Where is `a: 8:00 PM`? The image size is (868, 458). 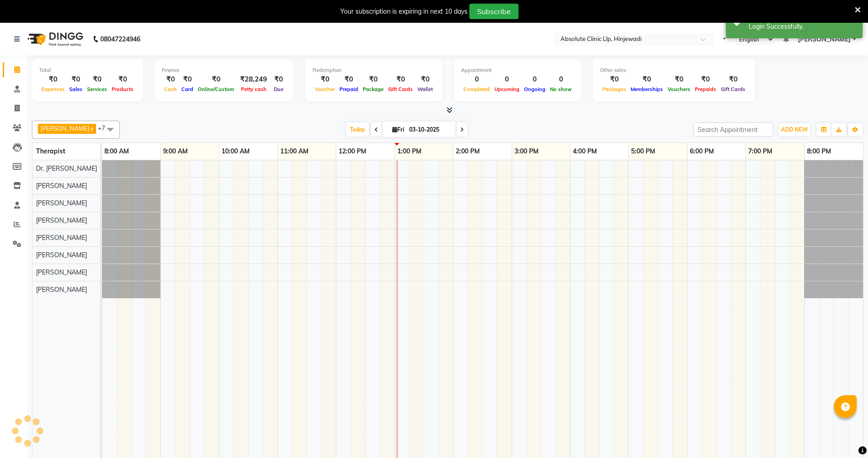
a: 8:00 PM is located at coordinates (819, 151).